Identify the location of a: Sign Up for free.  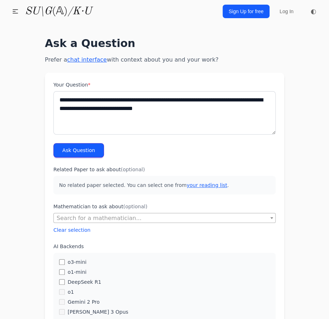
(246, 11).